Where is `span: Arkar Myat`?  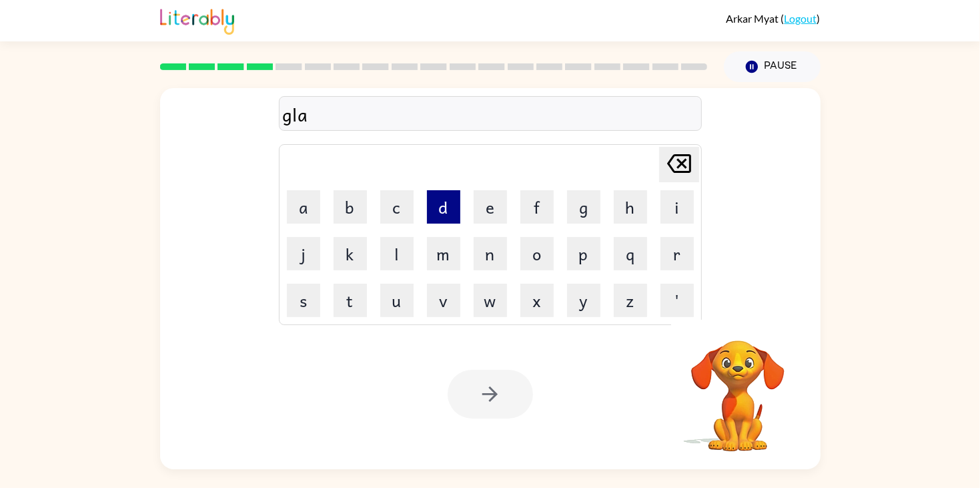
span: Arkar Myat is located at coordinates (753, 18).